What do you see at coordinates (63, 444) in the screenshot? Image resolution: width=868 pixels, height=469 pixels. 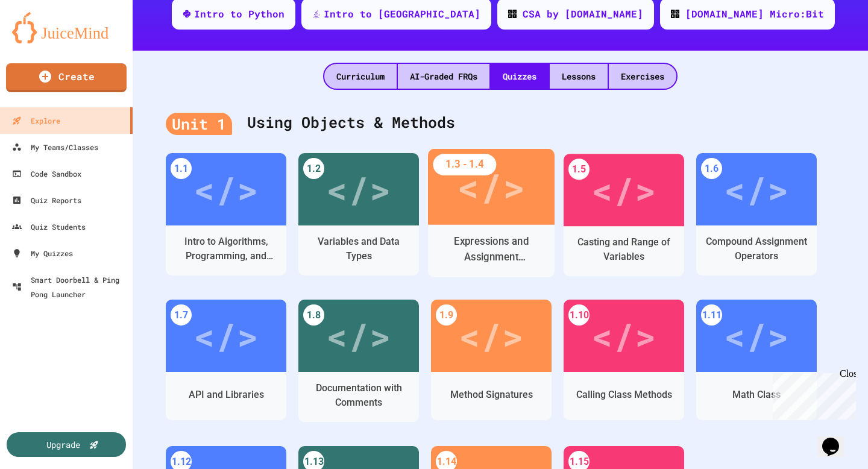 I see `div: Upgrade` at bounding box center [63, 444].